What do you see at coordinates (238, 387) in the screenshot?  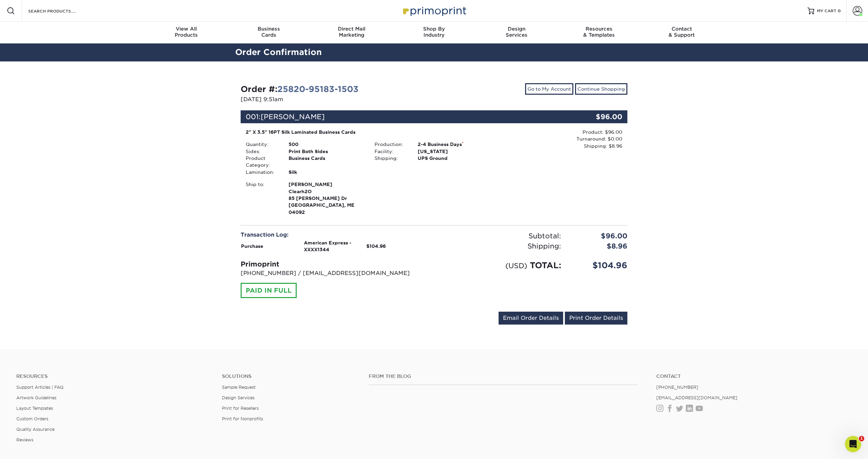 I see `a: Sample Request` at bounding box center [238, 387].